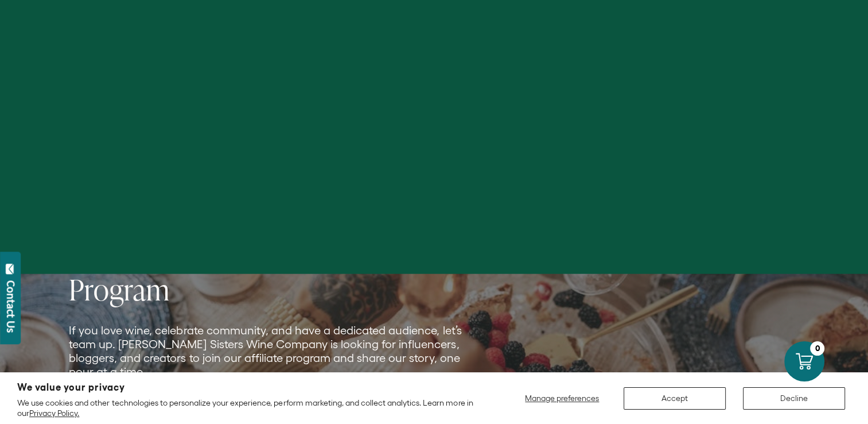 This screenshot has width=868, height=424. I want to click on span: Program, so click(119, 289).